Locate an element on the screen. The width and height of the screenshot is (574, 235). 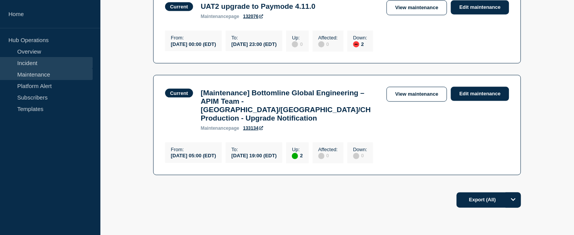
div: down is located at coordinates (356, 44).